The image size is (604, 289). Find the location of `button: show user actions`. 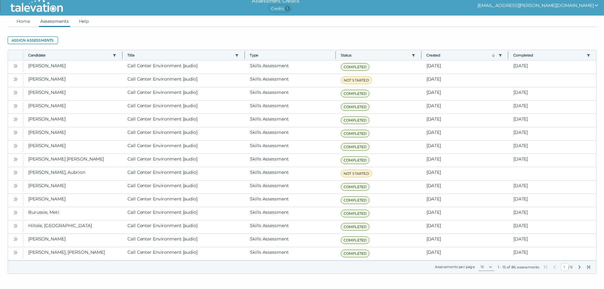

button: show user actions is located at coordinates (538, 5).